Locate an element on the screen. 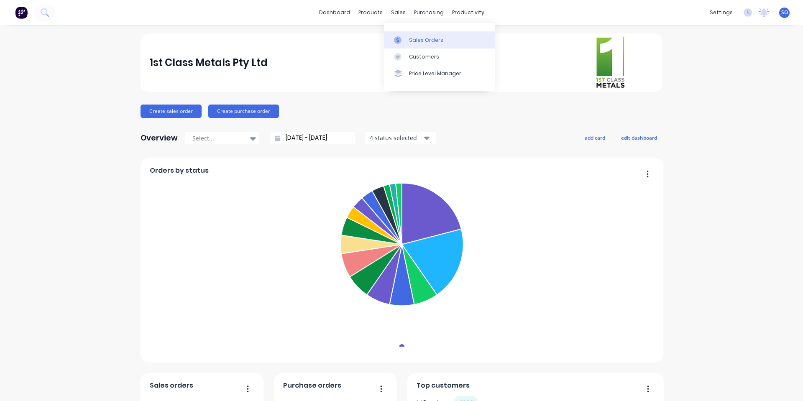 The height and width of the screenshot is (401, 803). div: 1st Class Metals Pty Ltd is located at coordinates (209, 63).